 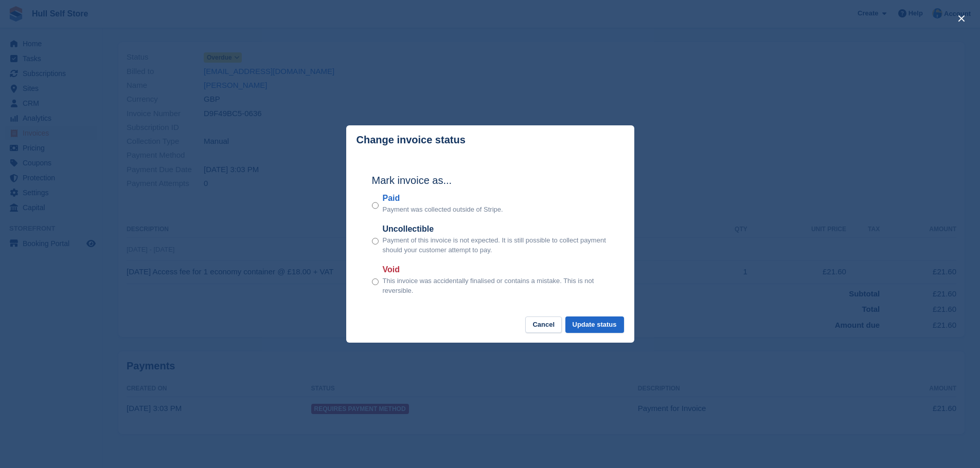 What do you see at coordinates (443, 209) in the screenshot?
I see `p: Payment was collected outside of Stripe.` at bounding box center [443, 209].